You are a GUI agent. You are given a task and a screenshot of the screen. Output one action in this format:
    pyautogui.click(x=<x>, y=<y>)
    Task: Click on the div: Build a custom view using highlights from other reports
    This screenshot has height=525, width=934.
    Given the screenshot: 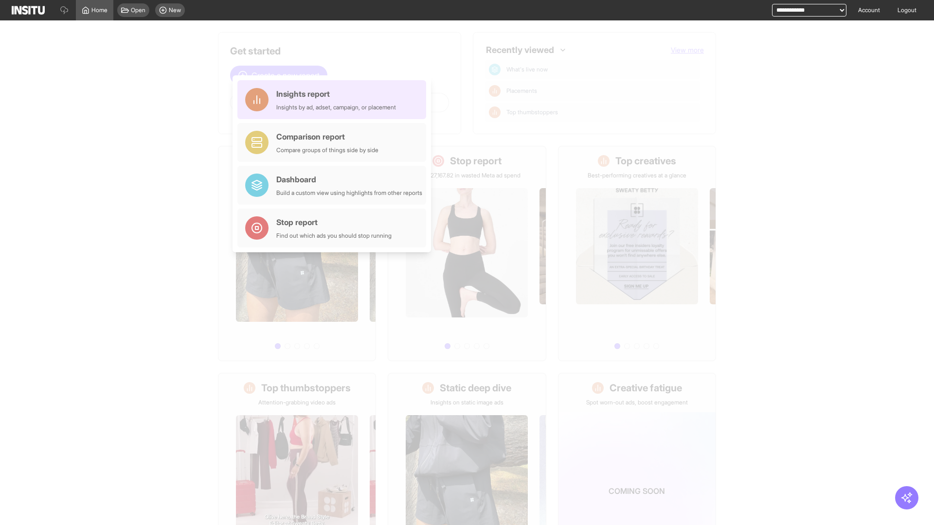 What is the action you would take?
    pyautogui.click(x=349, y=193)
    